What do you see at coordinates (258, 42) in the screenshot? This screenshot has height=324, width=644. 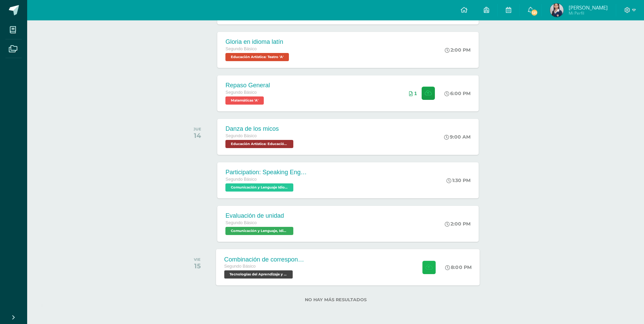 I see `div: Gloria en idioma latín` at bounding box center [258, 42].